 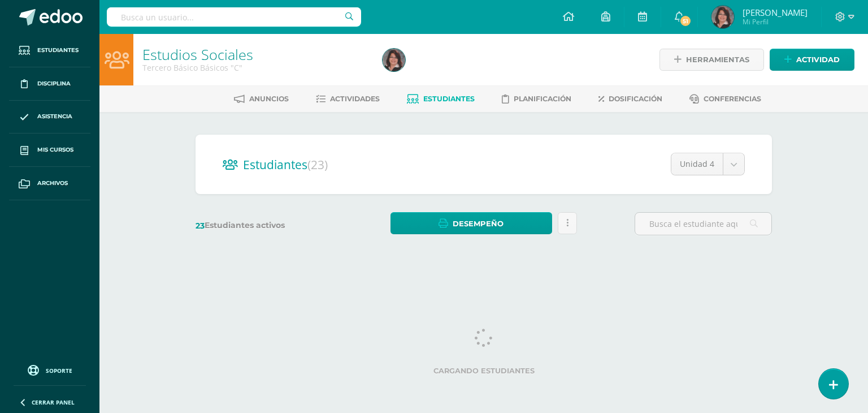 What do you see at coordinates (53, 402) in the screenshot?
I see `span: Cerrar panel` at bounding box center [53, 402].